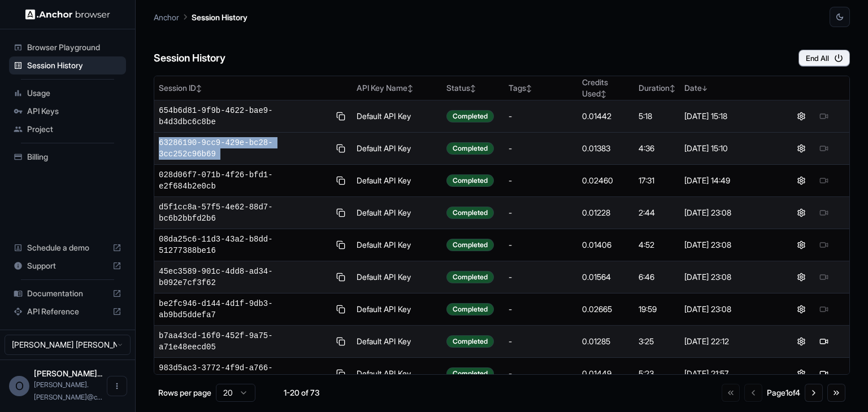  What do you see at coordinates (657, 116) in the screenshot?
I see `div: 5:18` at bounding box center [657, 116].